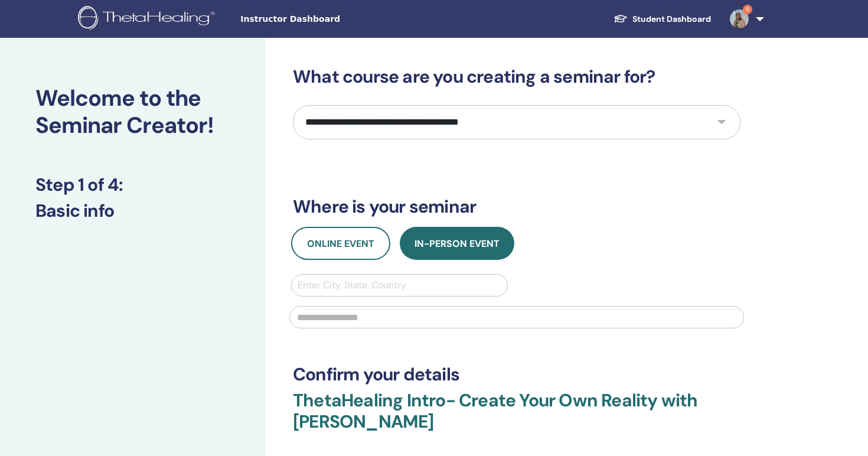 Image resolution: width=868 pixels, height=456 pixels. What do you see at coordinates (517, 207) in the screenshot?
I see `h3: Where is your seminar` at bounding box center [517, 207].